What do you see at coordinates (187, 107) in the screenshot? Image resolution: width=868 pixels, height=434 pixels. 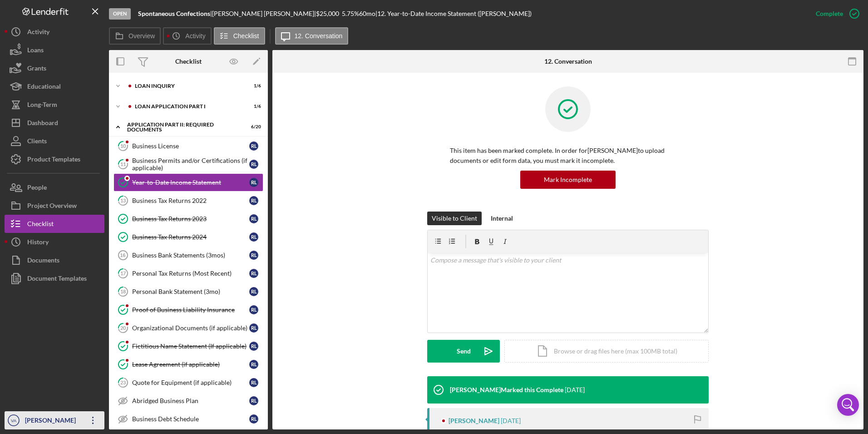 I see `div: Loan Application Part I` at bounding box center [187, 107].